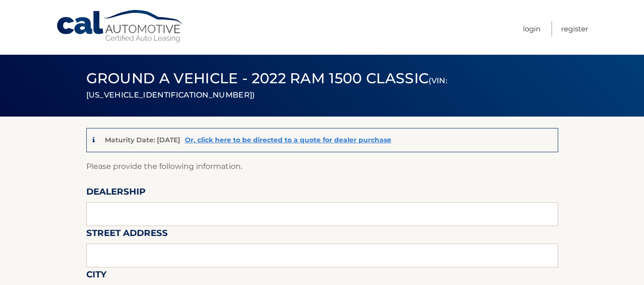 The width and height of the screenshot is (644, 285). I want to click on a: Or, click here to be directed to a quote for dealer purchase, so click(288, 140).